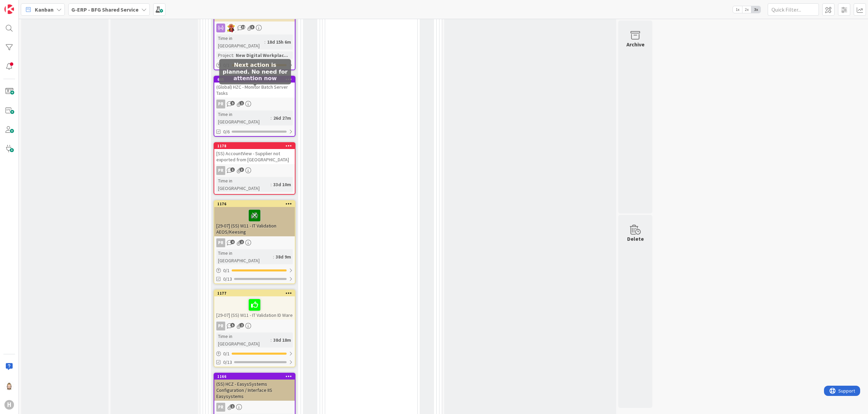  Describe the element at coordinates (232, 28) in the screenshot. I see `img: LC` at that location.